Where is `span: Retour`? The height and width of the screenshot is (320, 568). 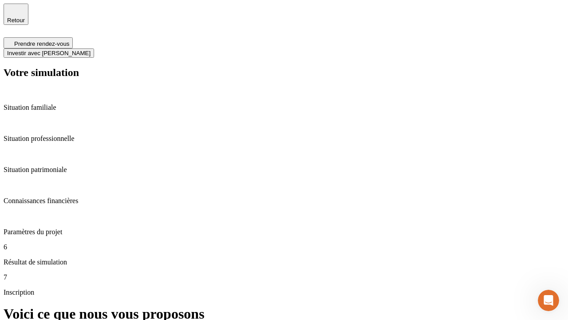
span: Retour is located at coordinates (16, 20).